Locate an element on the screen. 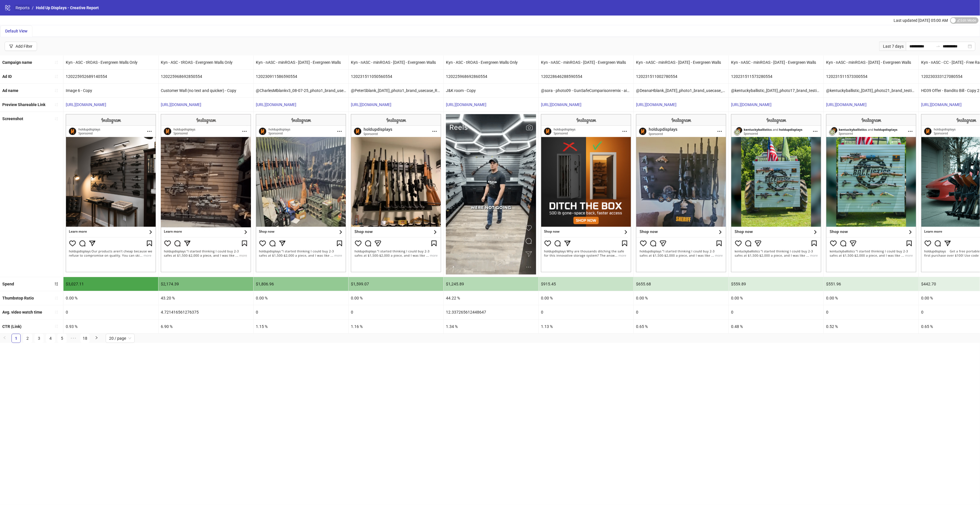 This screenshot has height=505, width=980. span: left is located at coordinates (5, 338).